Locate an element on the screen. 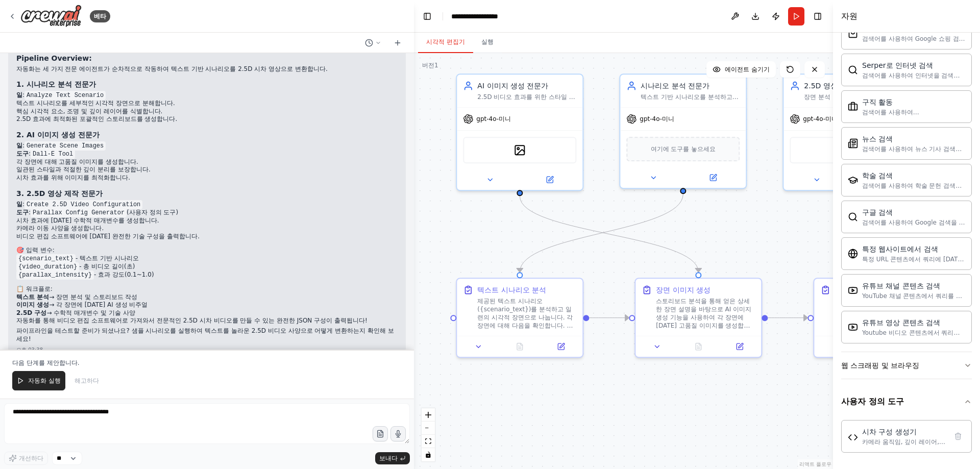 This screenshot has width=980, height=469. font: 2.5D 구성 is located at coordinates (31, 313).